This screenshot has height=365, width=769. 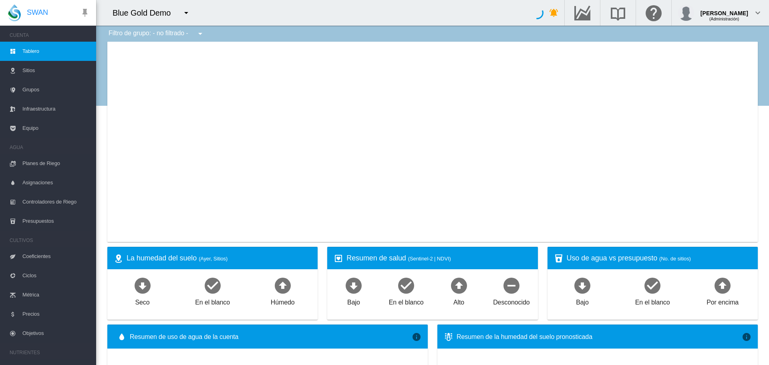 I want to click on img: SWAN-Landscape-Logo-Colour-drop.png, so click(x=14, y=13).